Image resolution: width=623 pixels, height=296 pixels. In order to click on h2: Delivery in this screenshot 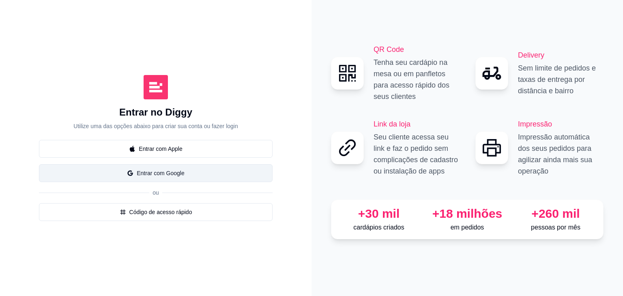, I will do `click(560, 55)`.